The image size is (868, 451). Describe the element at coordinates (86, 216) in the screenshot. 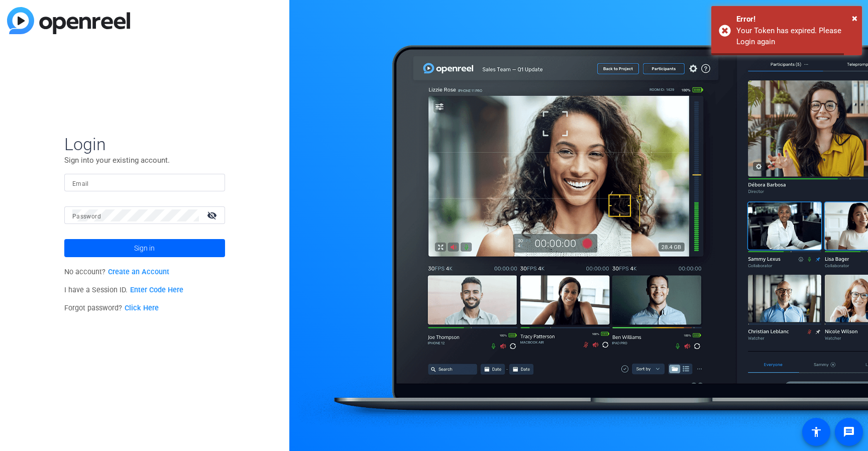

I see `mat-label: Password` at that location.